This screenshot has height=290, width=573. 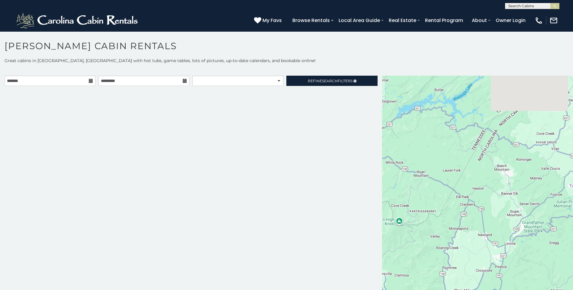 I want to click on a: Owner Login, so click(x=510, y=20).